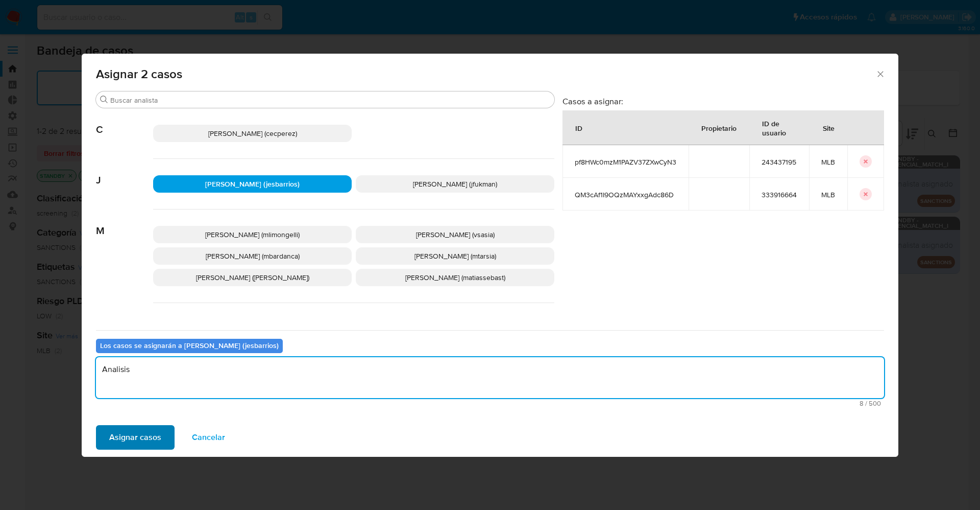 The image size is (980, 510). I want to click on button: Cancelar, so click(208, 437).